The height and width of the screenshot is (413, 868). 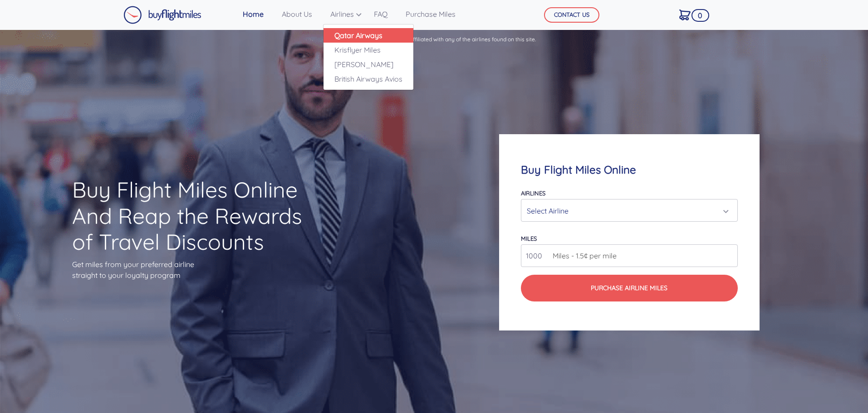 What do you see at coordinates (629, 170) in the screenshot?
I see `h4: Buy Flight Miles Online` at bounding box center [629, 170].